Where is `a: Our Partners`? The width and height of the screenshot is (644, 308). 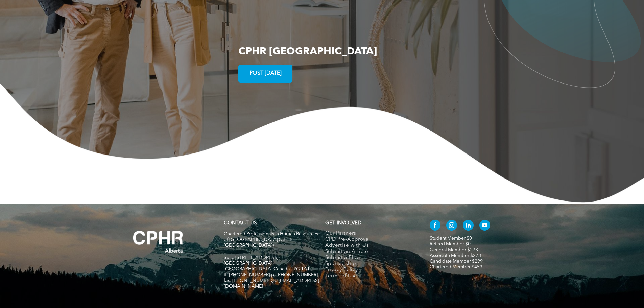 a: Our Partners is located at coordinates (370, 233).